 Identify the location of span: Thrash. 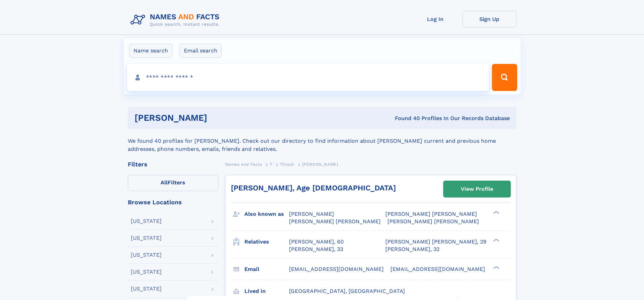
(287, 165).